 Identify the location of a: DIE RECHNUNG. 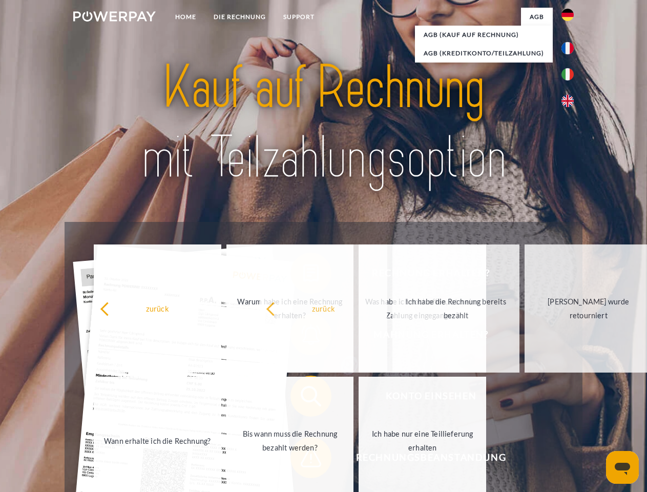
(240, 17).